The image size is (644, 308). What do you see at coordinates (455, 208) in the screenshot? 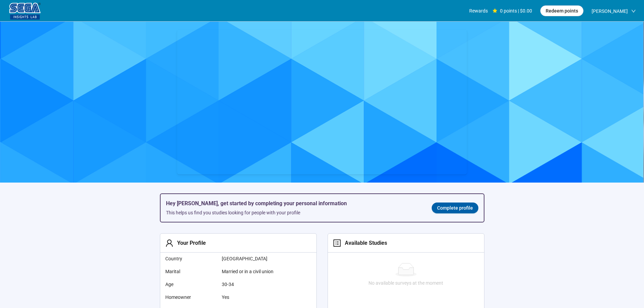
I see `span: Complete profile` at bounding box center [455, 208].